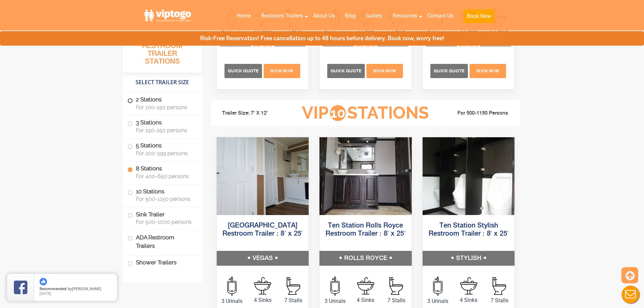 The width and height of the screenshot is (644, 308). I want to click on label: 2 Stations, so click(162, 103).